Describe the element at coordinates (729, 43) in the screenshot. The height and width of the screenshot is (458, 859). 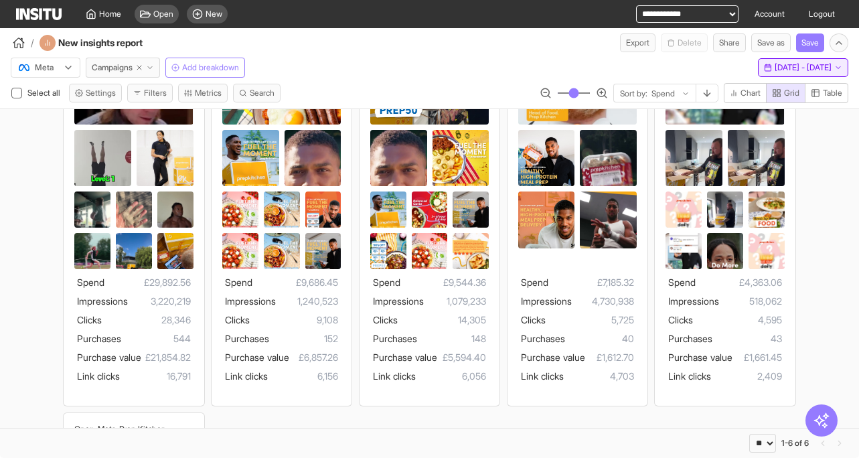
I see `button: Share` at that location.